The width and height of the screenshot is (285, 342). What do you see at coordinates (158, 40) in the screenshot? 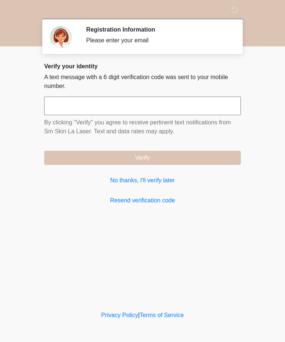
I see `div: Please enter your email` at bounding box center [158, 40].